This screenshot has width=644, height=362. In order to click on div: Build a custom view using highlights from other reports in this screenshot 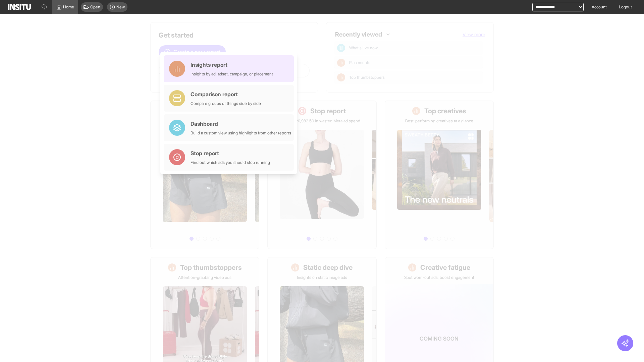, I will do `click(241, 133)`.